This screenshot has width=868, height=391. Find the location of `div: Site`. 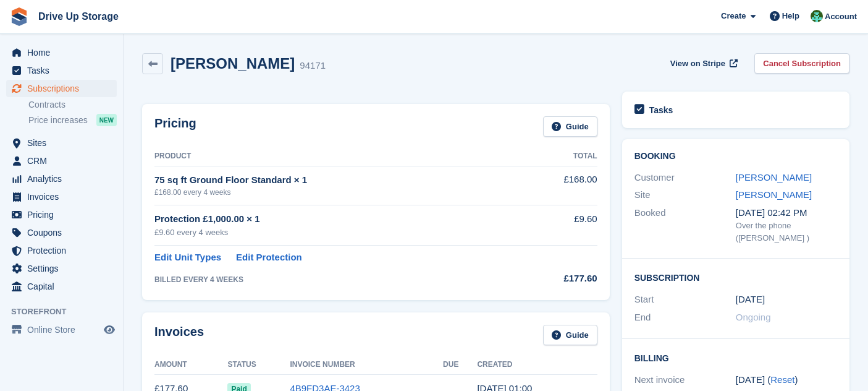

div: Site is located at coordinates (685, 195).